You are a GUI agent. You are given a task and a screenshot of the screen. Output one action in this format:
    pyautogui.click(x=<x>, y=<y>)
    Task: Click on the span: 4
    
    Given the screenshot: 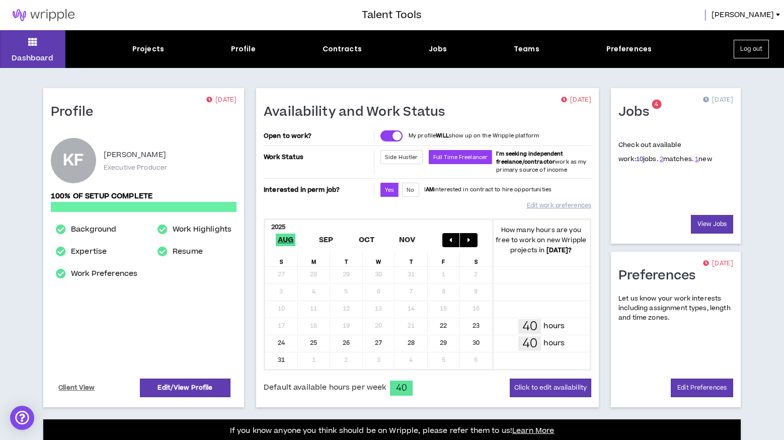 What is the action you would take?
    pyautogui.click(x=656, y=104)
    